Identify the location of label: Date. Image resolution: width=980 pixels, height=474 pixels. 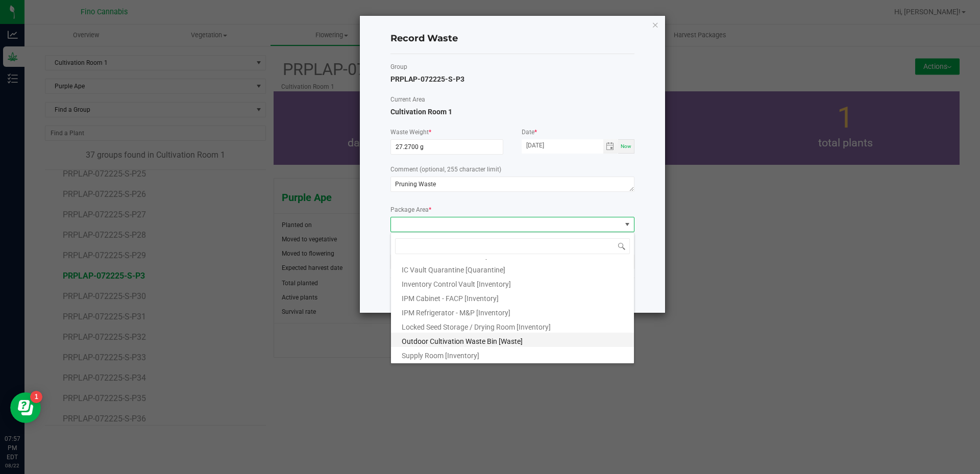
(578, 132).